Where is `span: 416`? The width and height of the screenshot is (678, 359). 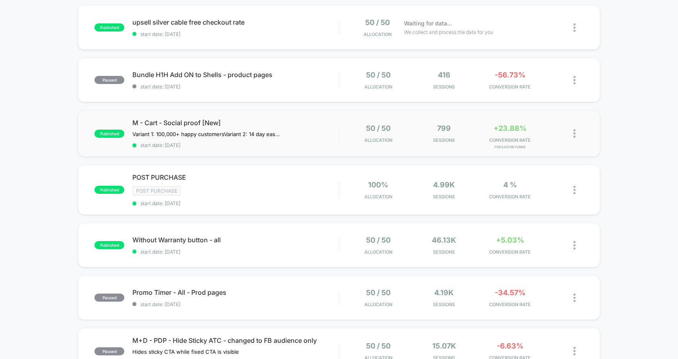
span: 416 is located at coordinates (444, 75).